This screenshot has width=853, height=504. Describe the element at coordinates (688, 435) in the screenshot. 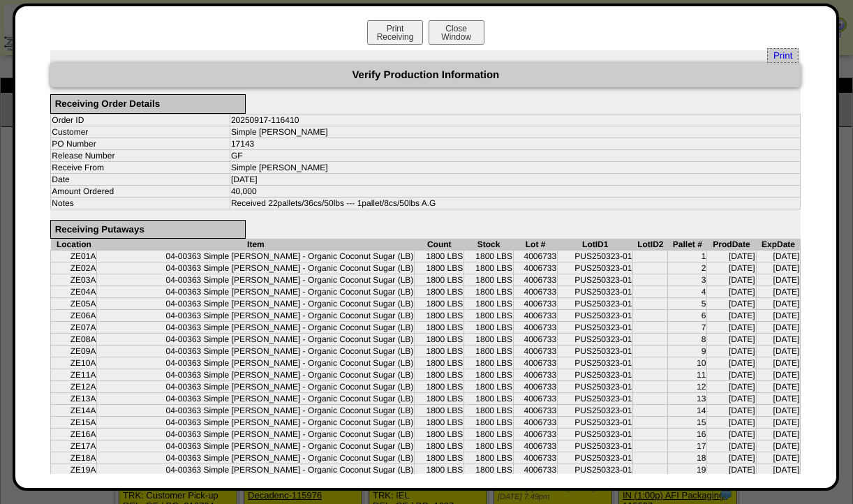

I see `td: 16` at that location.